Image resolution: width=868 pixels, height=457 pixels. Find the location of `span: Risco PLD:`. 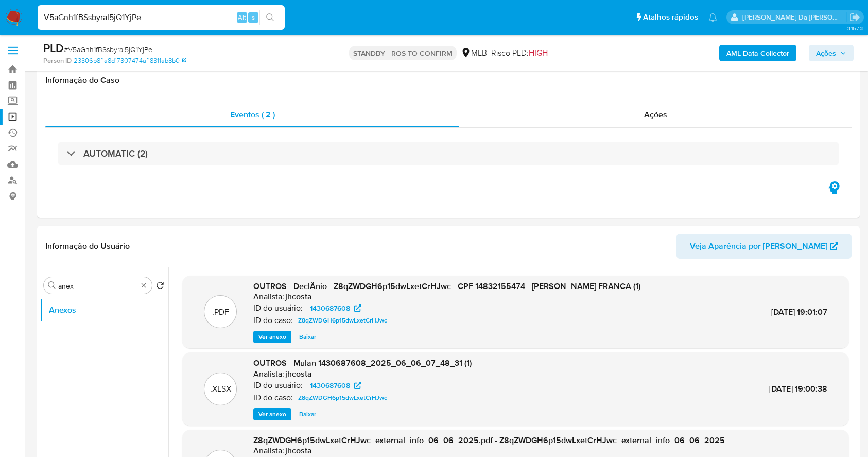

span: Risco PLD: is located at coordinates (519, 53).